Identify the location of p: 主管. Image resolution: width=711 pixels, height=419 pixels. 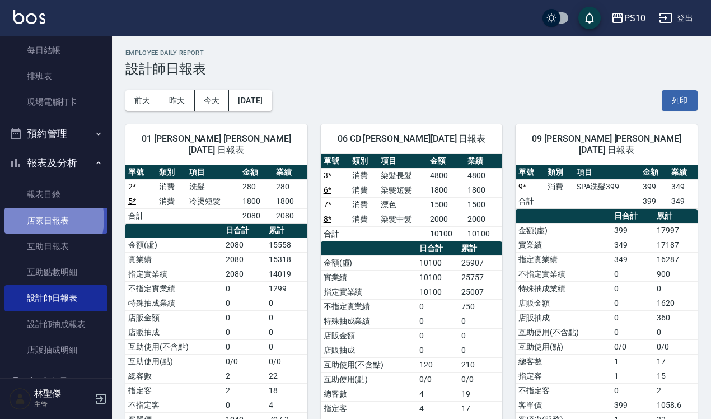
(63, 404).